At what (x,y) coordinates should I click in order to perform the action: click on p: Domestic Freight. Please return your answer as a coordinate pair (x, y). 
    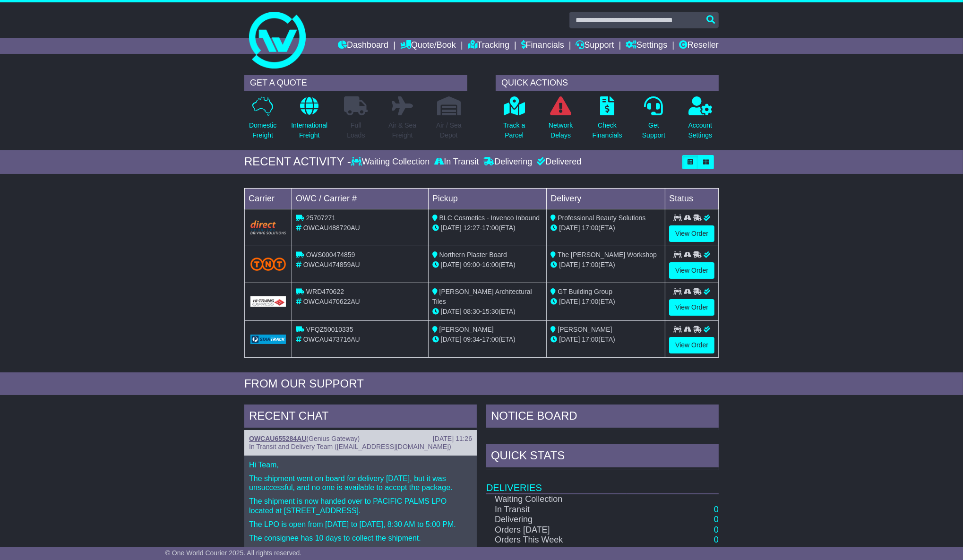
    Looking at the image, I should click on (263, 130).